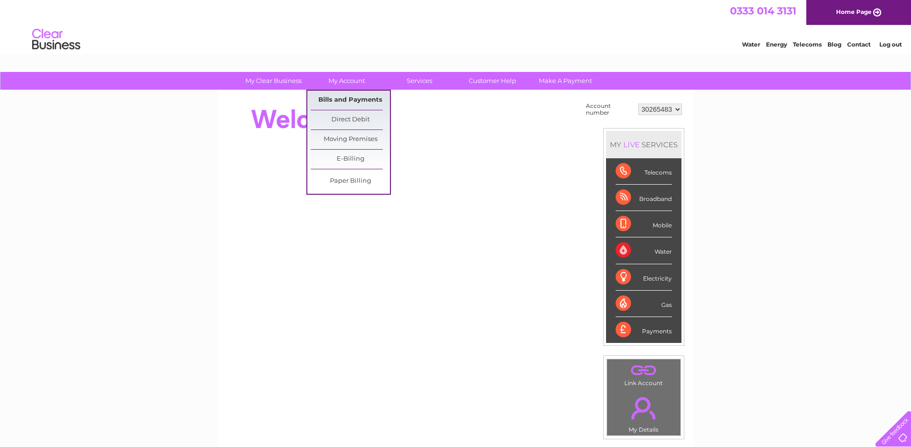 This screenshot has height=447, width=911. Describe the element at coordinates (565, 81) in the screenshot. I see `a: Make A Payment` at that location.